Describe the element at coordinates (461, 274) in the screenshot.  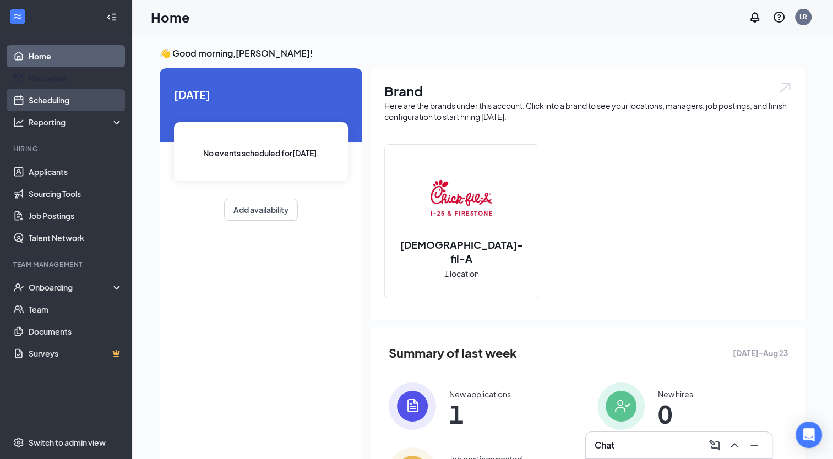
I see `span: 1 location` at that location.